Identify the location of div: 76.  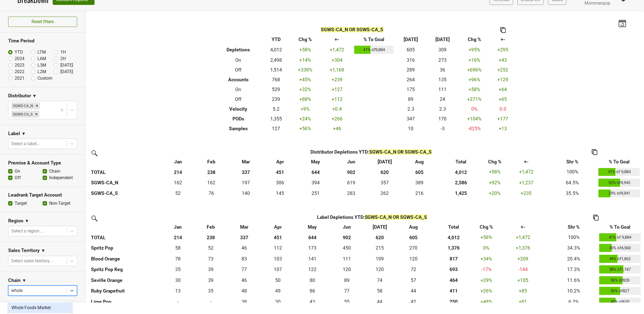
(211, 194).